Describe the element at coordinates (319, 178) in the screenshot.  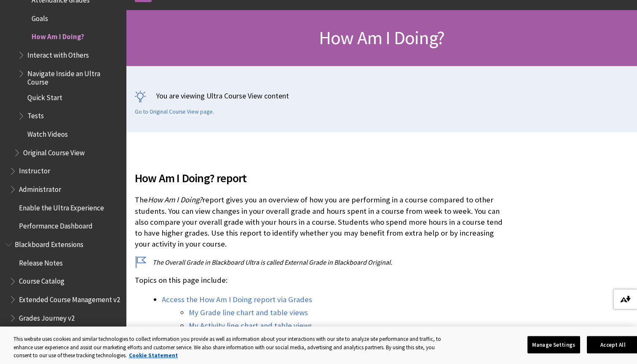
I see `span: How Am I Doing? report` at that location.